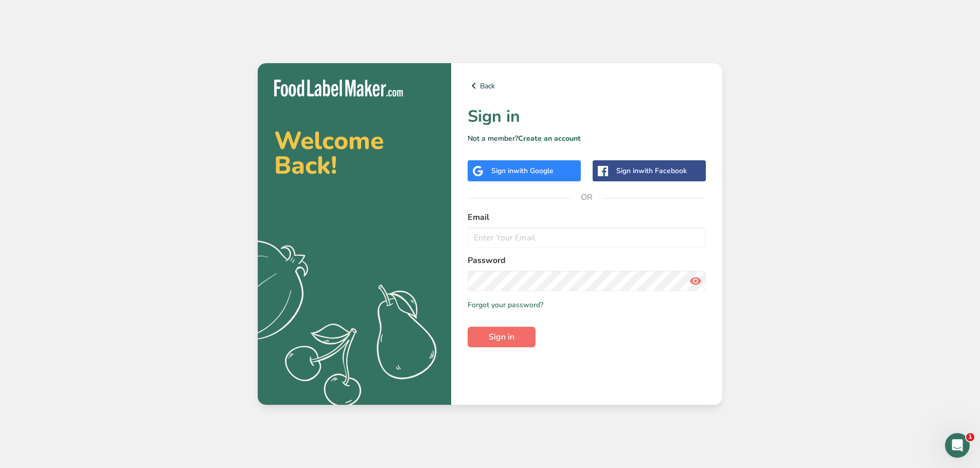 This screenshot has height=468, width=980. I want to click on label: Password, so click(587, 261).